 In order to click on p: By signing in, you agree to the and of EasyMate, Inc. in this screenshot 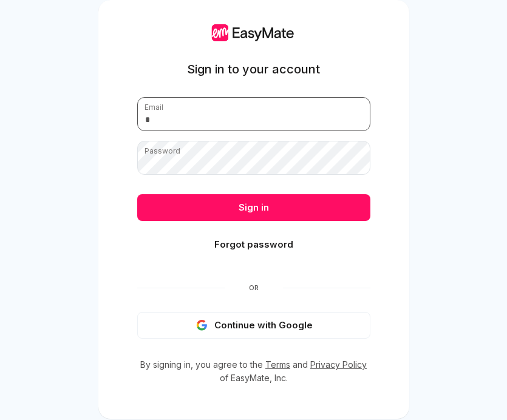, I will do `click(254, 371)`.